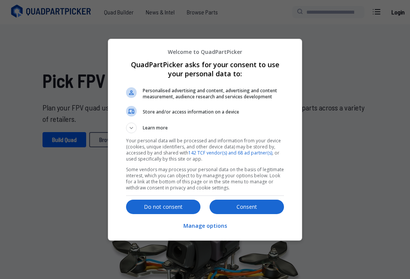  Describe the element at coordinates (205, 128) in the screenshot. I see `button: Learn more` at that location.